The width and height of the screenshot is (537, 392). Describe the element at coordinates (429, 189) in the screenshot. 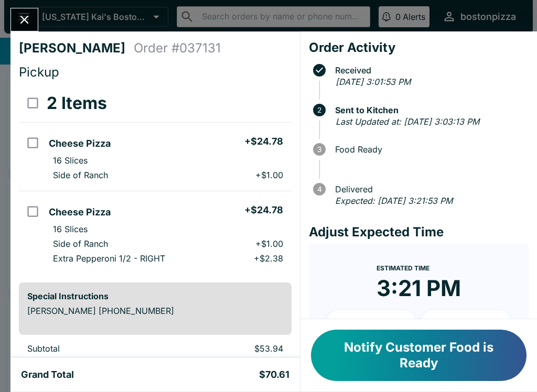

I see `span: Delivered` at that location.